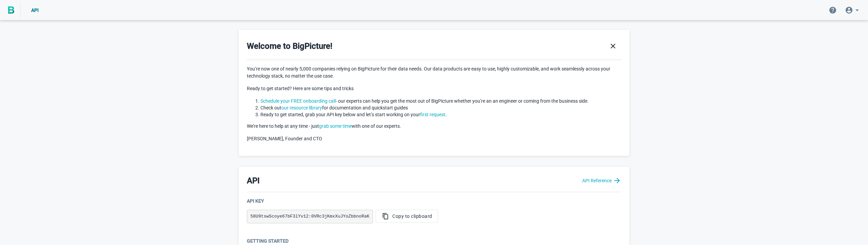 The width and height of the screenshot is (868, 245). What do you see at coordinates (35, 10) in the screenshot?
I see `span: API` at bounding box center [35, 10].